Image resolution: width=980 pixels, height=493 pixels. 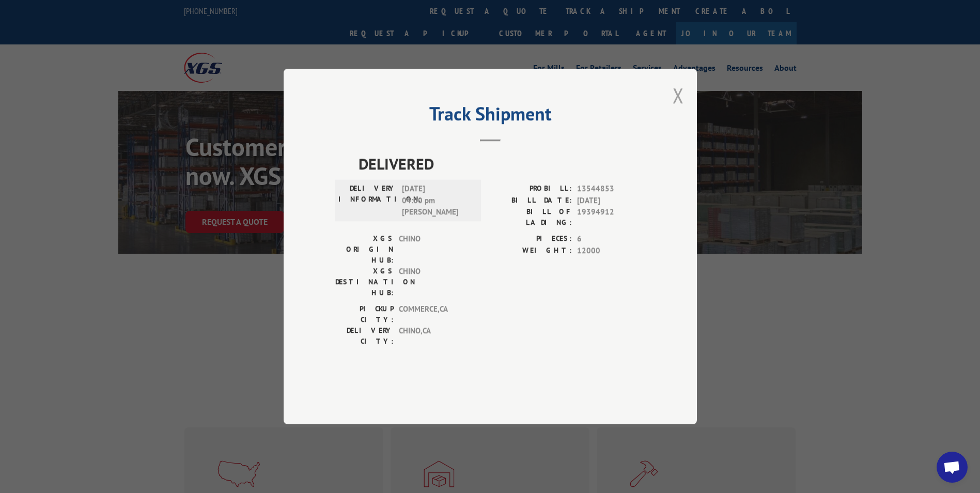 What do you see at coordinates (531, 217) in the screenshot?
I see `label: BILL OF LADING:` at bounding box center [531, 217].